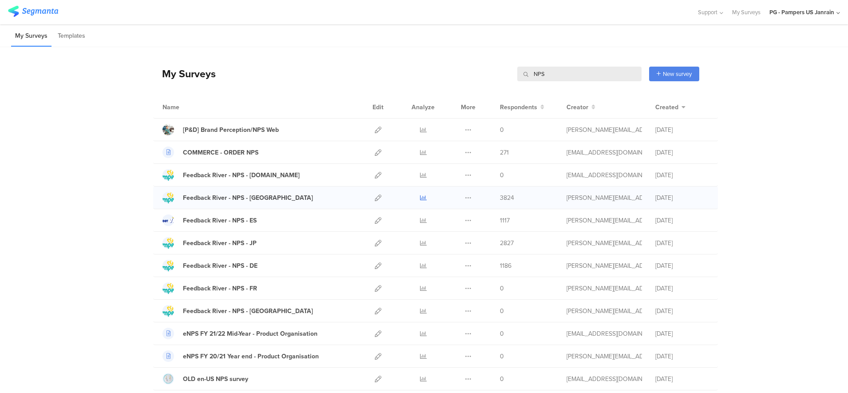 The width and height of the screenshot is (848, 393). What do you see at coordinates (231, 130) in the screenshot?
I see `div: [P&D] Brand Perception/NPS Web` at bounding box center [231, 130].